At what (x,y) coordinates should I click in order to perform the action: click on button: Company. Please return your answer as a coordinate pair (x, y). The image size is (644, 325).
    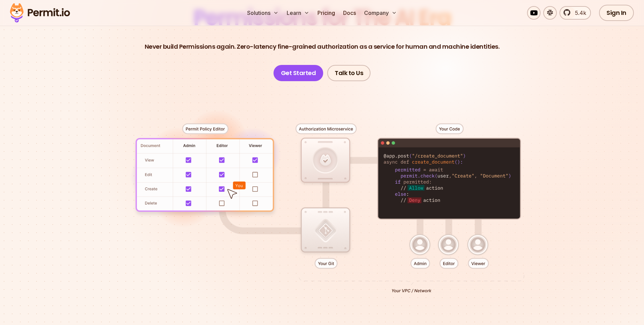
    Looking at the image, I should click on (381, 13).